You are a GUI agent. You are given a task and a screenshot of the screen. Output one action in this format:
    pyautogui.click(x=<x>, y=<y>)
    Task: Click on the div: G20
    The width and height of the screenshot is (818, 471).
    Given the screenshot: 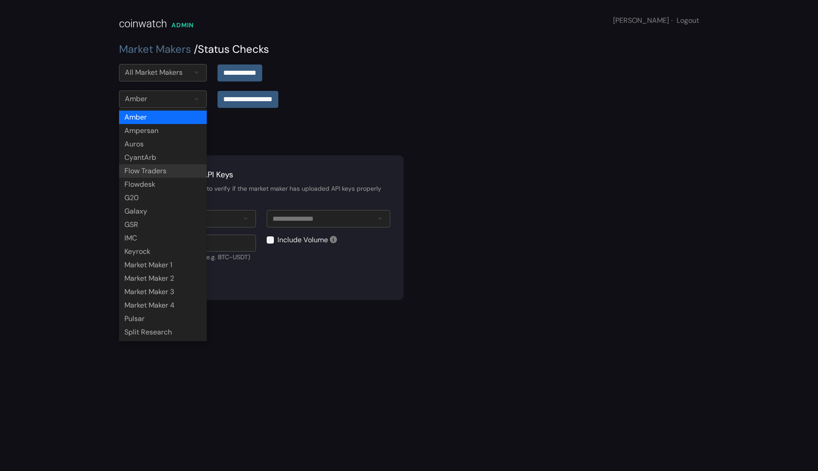 What is the action you would take?
    pyautogui.click(x=163, y=198)
    